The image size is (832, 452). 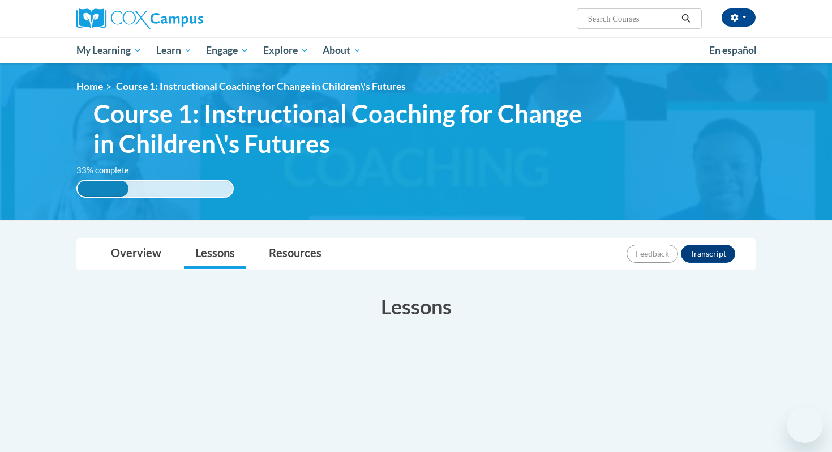 What do you see at coordinates (652, 254) in the screenshot?
I see `button: Feedback` at bounding box center [652, 254].